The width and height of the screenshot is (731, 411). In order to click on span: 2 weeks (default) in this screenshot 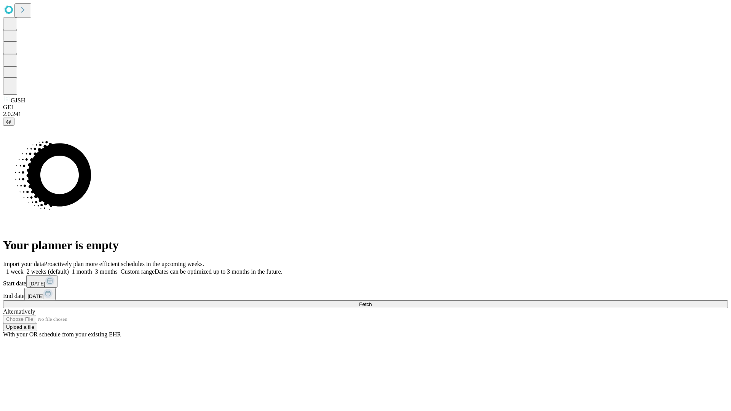, I will do `click(48, 272)`.